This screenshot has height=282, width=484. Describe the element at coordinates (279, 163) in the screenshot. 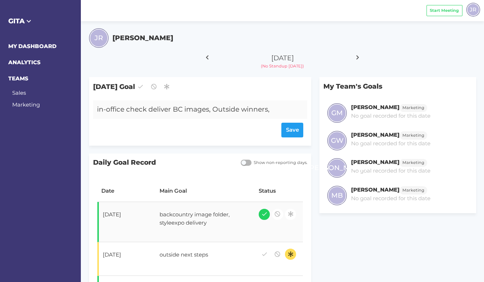

I see `span: Show non-reporting days.` at that location.